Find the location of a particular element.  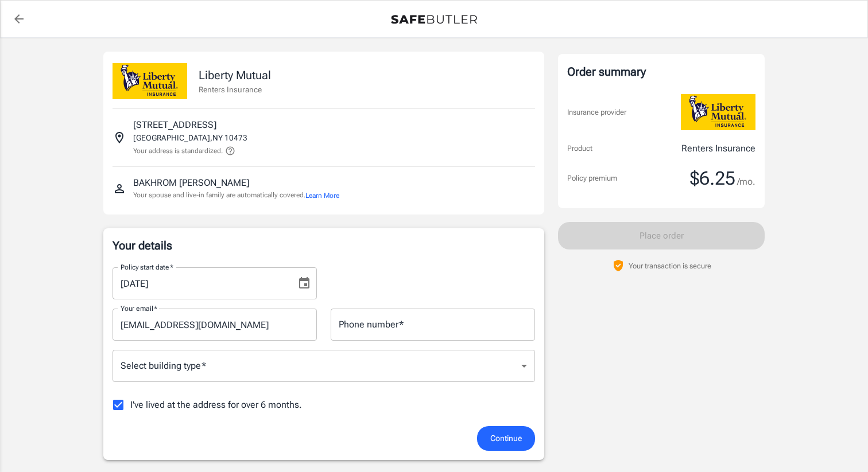

p: Insurance provider is located at coordinates (596, 112).